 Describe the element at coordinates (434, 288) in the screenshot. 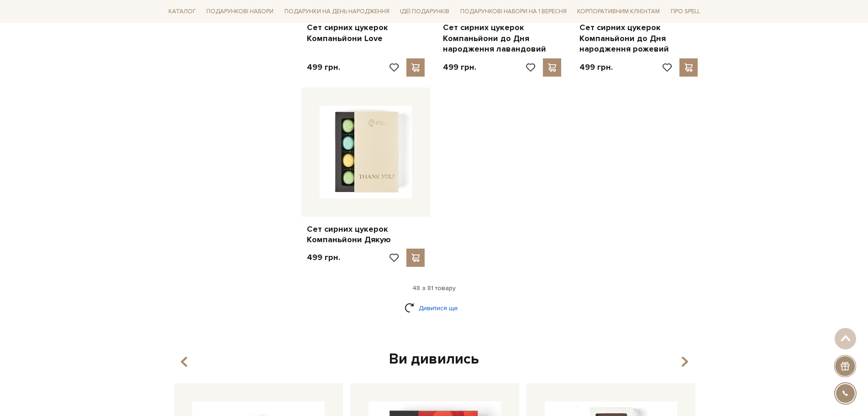

I see `div: 48 з 81 товару` at that location.